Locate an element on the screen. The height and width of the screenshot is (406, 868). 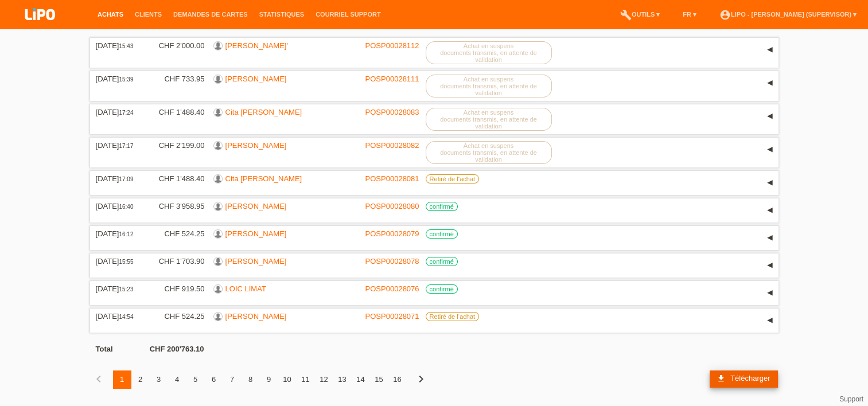
i: download is located at coordinates (721, 379).